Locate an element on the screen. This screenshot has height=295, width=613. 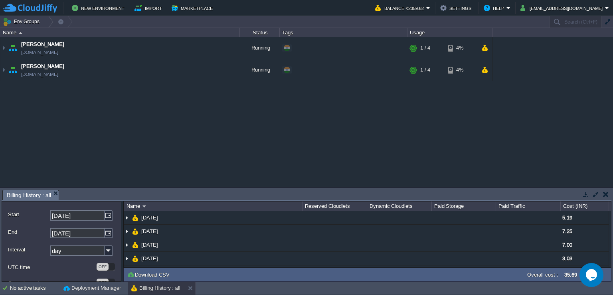
button: Balance ₹2359.62 is located at coordinates (401, 8).